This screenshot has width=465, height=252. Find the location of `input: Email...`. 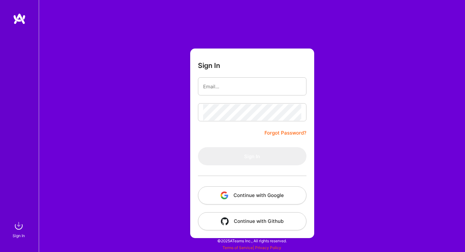

input: Email... is located at coordinates (252, 86).